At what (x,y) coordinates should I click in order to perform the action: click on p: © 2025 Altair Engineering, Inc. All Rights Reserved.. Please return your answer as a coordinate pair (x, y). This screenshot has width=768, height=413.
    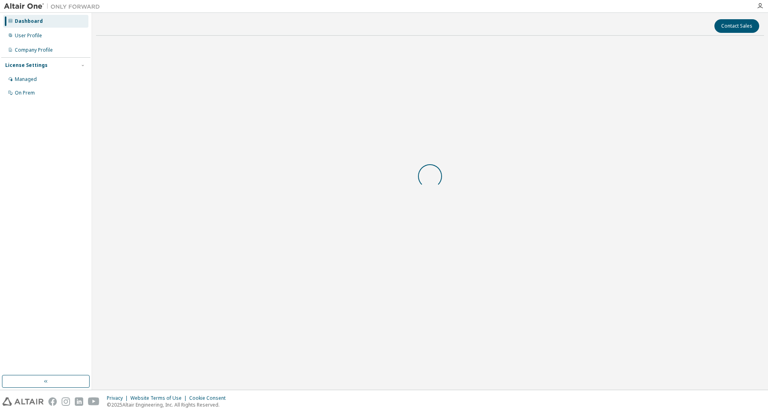
    Looking at the image, I should click on (168, 404).